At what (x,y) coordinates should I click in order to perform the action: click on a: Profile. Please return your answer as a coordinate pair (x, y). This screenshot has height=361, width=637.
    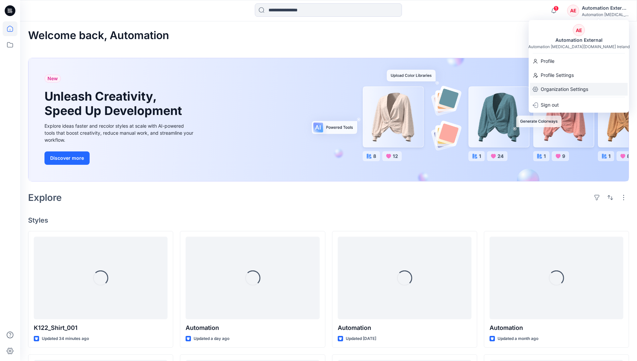
    Looking at the image, I should click on (579, 61).